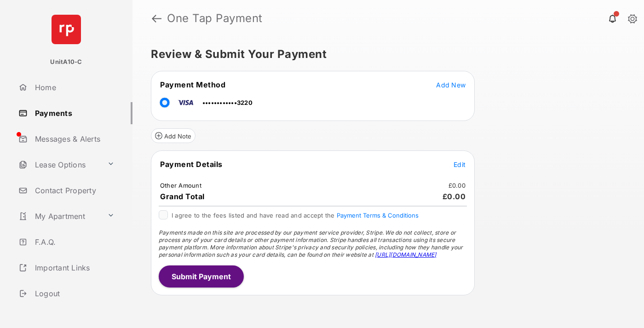  I want to click on button: I agree to the fees listed and have read and accept the, so click(378, 215).